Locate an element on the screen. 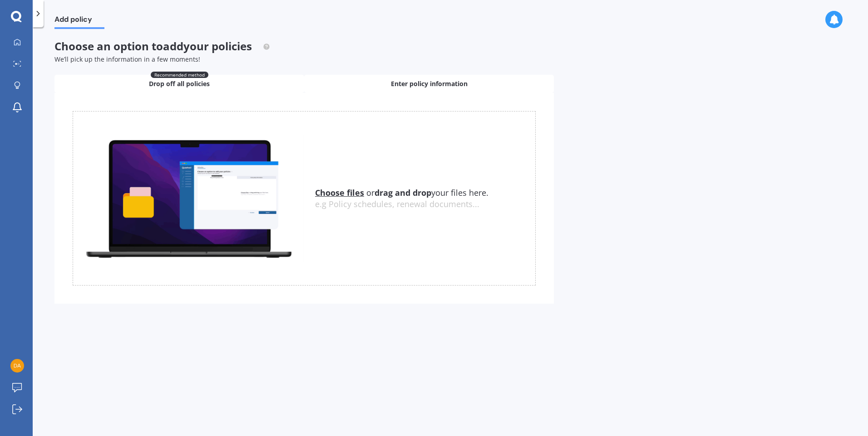 The image size is (868, 436). img: 633dddc8f9497db648786e505a2e0f0a is located at coordinates (17, 366).